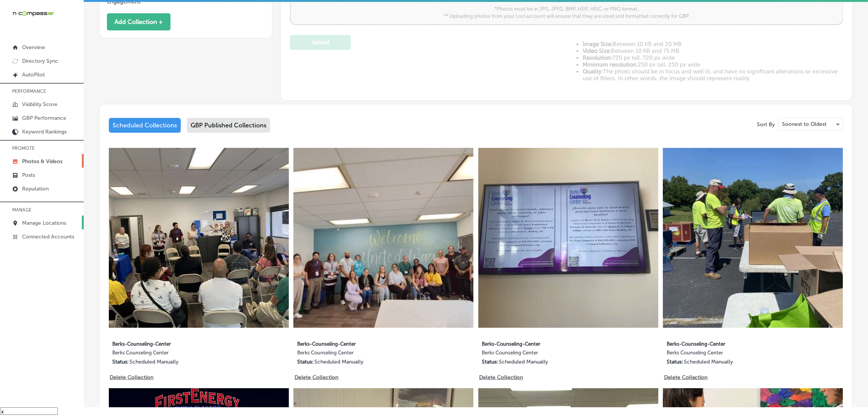  Describe the element at coordinates (35, 189) in the screenshot. I see `p: Reputation` at that location.